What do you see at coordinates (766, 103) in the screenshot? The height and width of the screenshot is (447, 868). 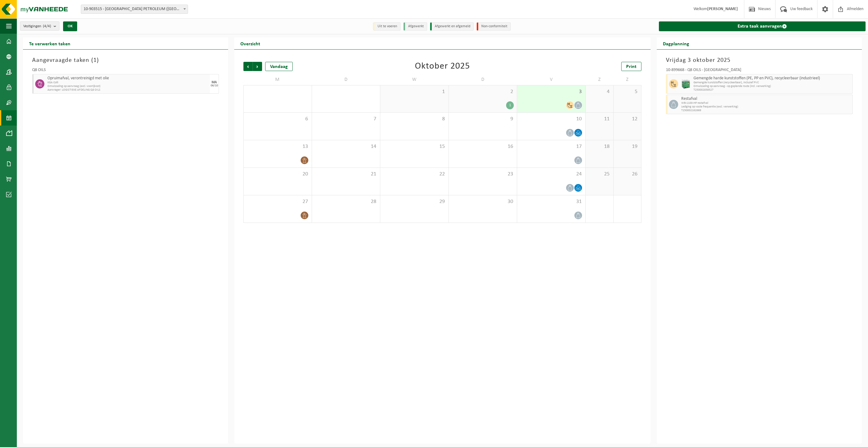 I see `span: WB-1100-HP restafval` at bounding box center [766, 103].